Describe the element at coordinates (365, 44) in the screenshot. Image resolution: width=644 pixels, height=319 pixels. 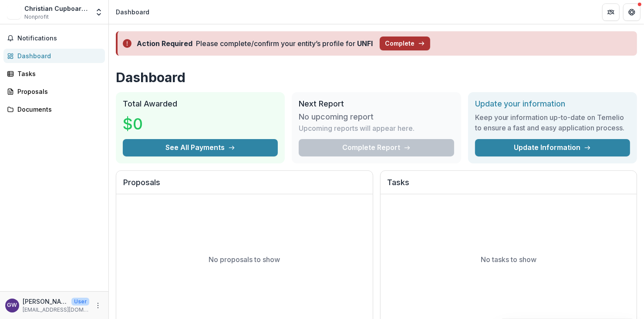
I see `strong: UNFI` at that location.